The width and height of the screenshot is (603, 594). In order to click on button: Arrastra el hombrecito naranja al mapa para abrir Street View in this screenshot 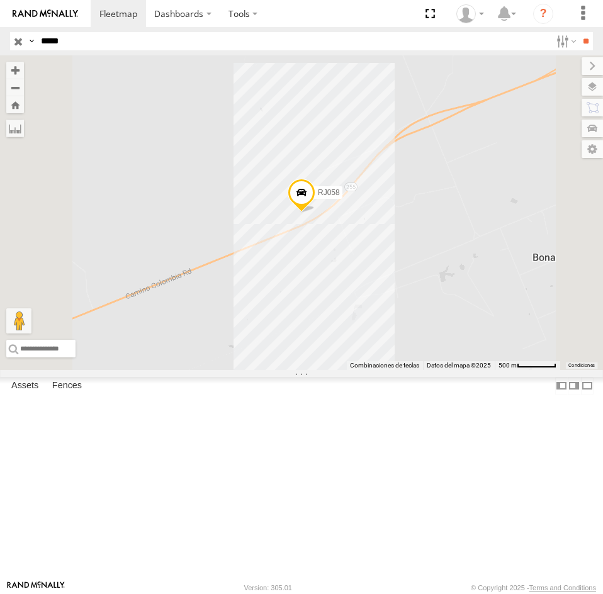, I will do `click(19, 321)`.